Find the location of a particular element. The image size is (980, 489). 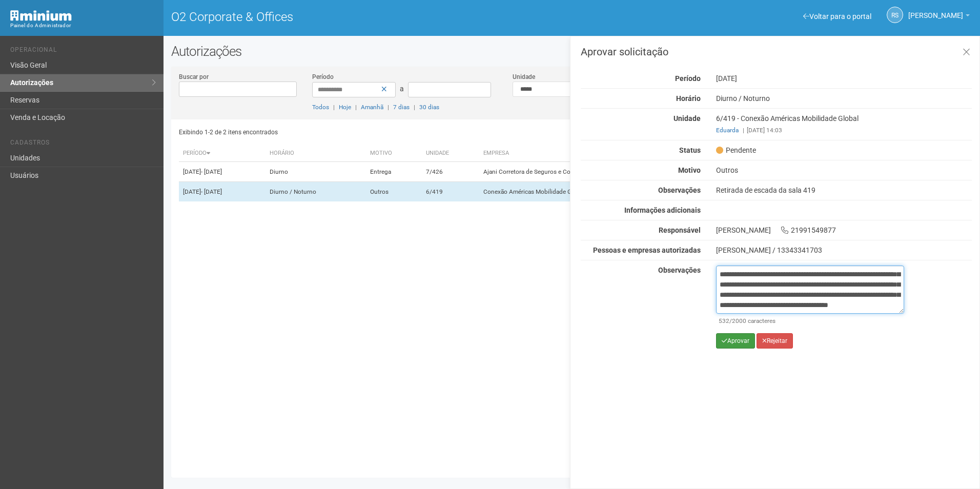

a: Amanhã is located at coordinates (372, 107).